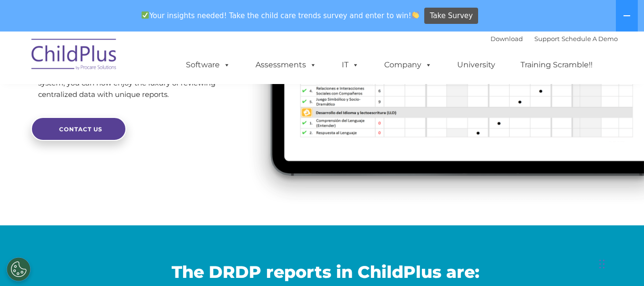 Image resolution: width=644 pixels, height=286 pixels. I want to click on span: Take Survey, so click(451, 16).